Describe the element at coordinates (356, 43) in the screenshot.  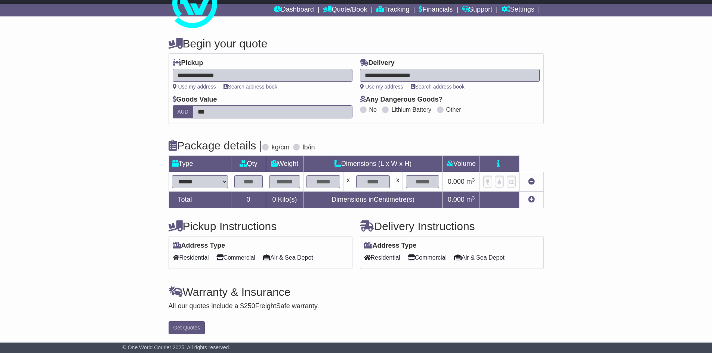
I see `h4: Begin your quote` at that location.